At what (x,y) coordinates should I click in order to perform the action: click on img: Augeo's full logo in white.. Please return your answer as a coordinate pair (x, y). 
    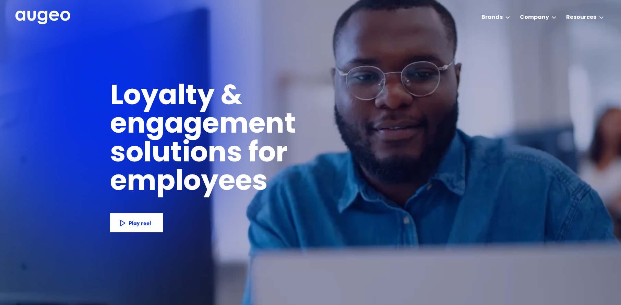
    Looking at the image, I should click on (43, 17).